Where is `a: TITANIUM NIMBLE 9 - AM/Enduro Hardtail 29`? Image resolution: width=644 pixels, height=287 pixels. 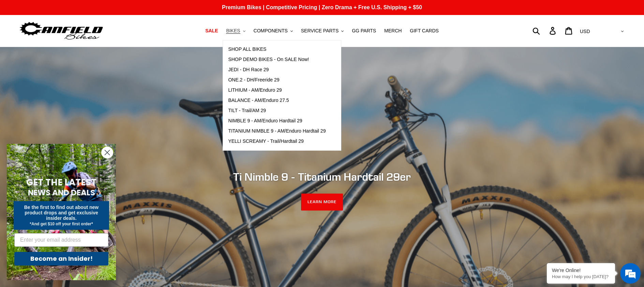 a: TITANIUM NIMBLE 9 - AM/Enduro Hardtail 29 is located at coordinates (277, 131).